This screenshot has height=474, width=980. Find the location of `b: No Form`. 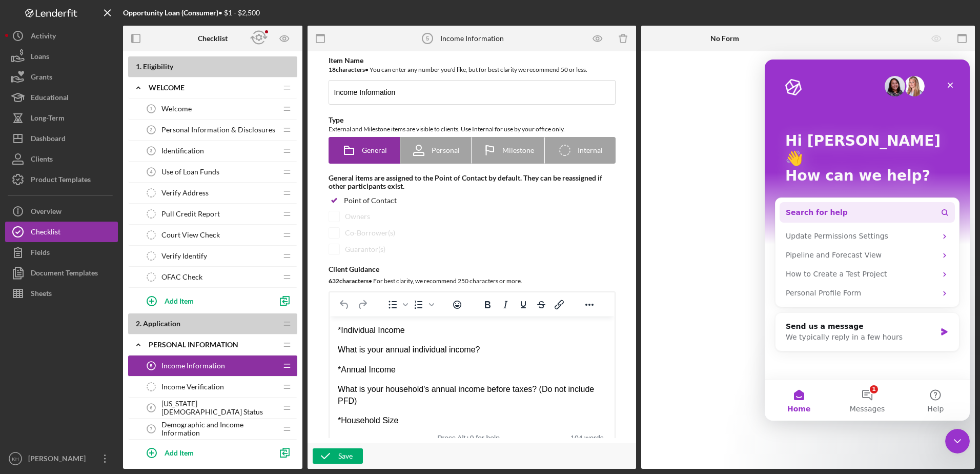

b: No Form is located at coordinates (725, 38).